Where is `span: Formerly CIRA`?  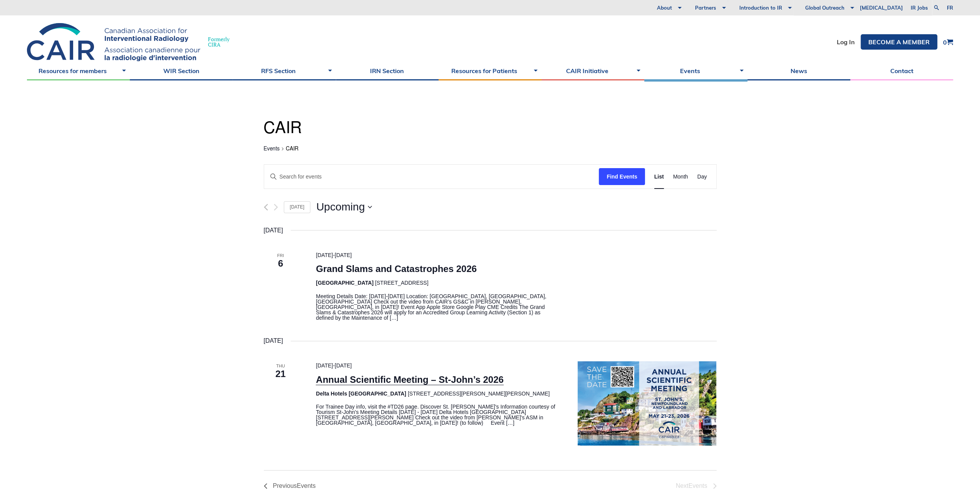
span: Formerly CIRA is located at coordinates (219, 42).